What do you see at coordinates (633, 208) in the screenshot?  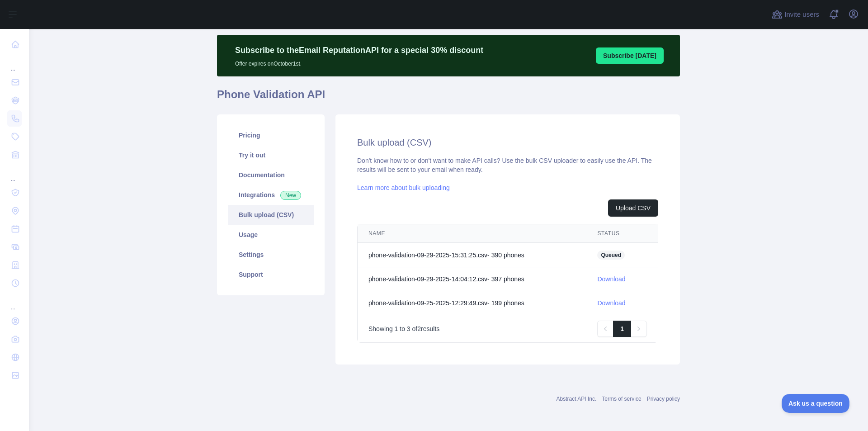 I see `button: Upload CSV` at bounding box center [633, 208].